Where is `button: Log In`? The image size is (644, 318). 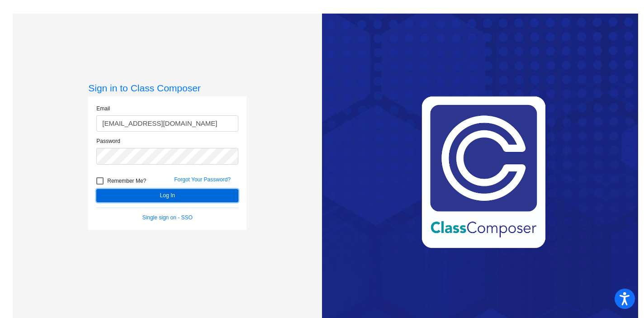
button: Log In is located at coordinates (167, 195).